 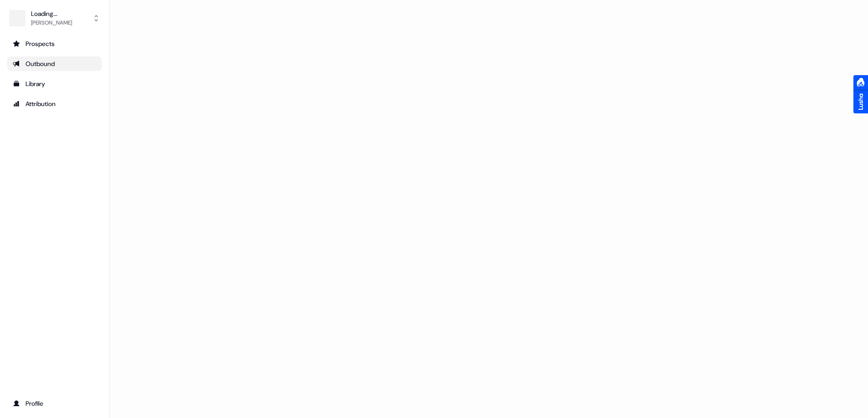 I want to click on div: Profile, so click(x=54, y=404).